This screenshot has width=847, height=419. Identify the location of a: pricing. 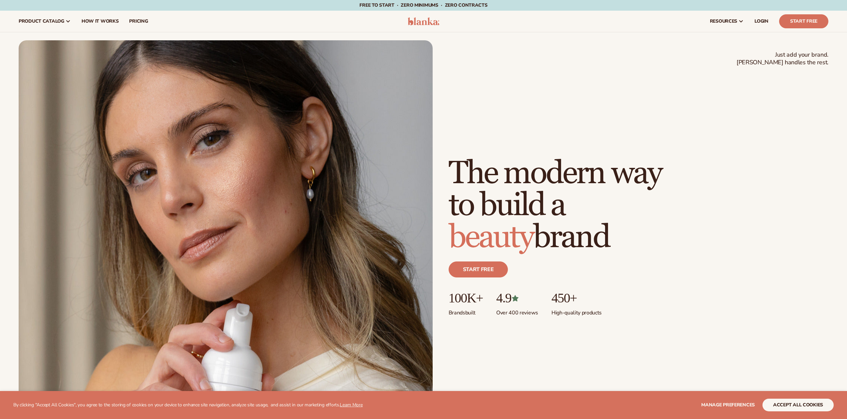
(138, 21).